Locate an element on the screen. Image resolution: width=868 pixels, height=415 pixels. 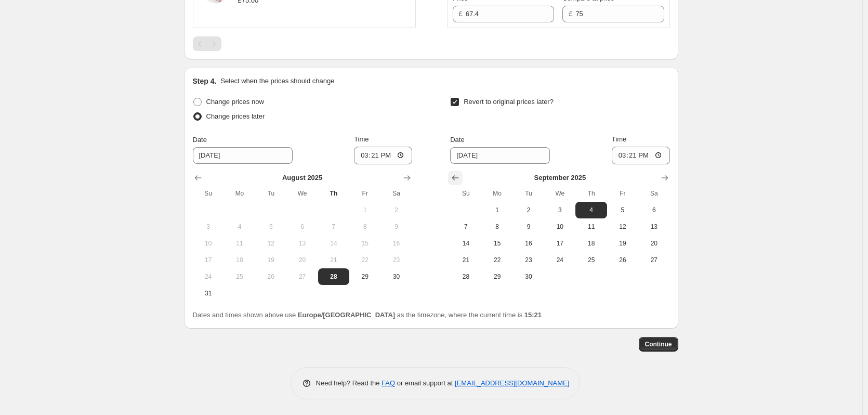
button: Friday August 29 2025 is located at coordinates (365, 277).